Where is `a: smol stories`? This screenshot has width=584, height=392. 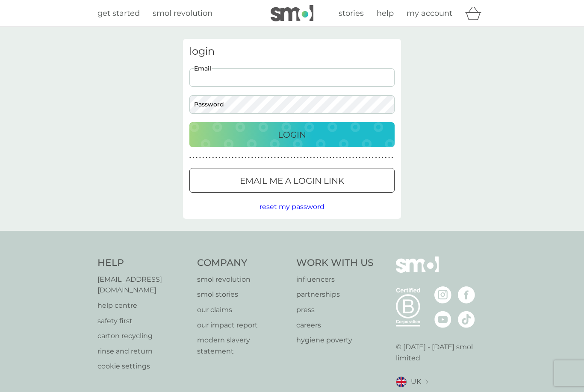
a: smol stories is located at coordinates (242, 294).